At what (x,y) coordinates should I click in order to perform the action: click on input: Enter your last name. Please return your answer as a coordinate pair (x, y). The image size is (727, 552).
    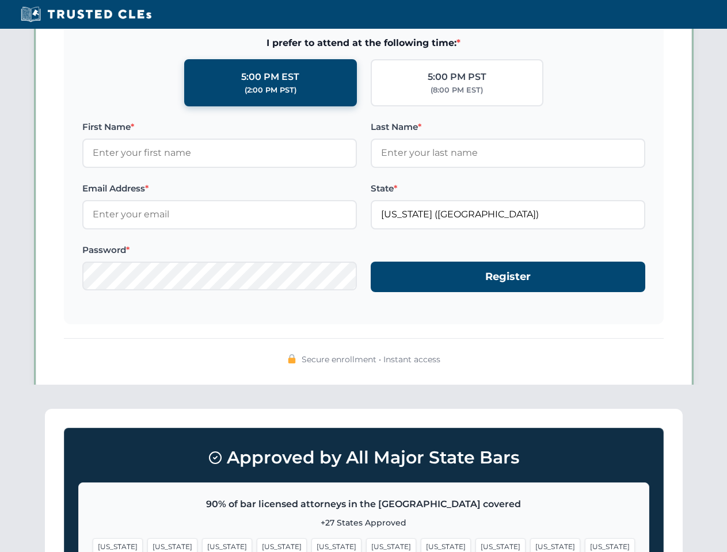
    Looking at the image, I should click on (507, 153).